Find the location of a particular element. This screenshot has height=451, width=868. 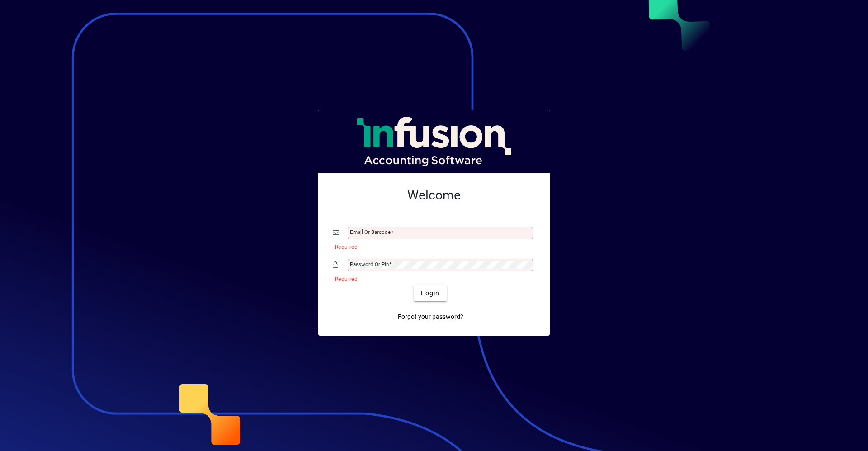

button: Login is located at coordinates (430, 293).